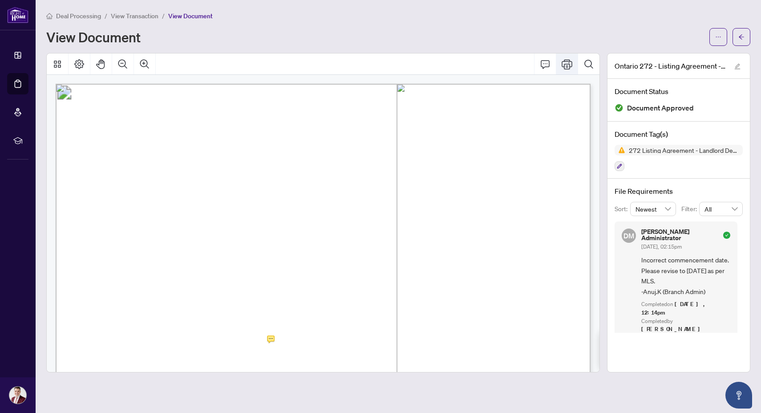  I want to click on span: ellipsis, so click(719, 37).